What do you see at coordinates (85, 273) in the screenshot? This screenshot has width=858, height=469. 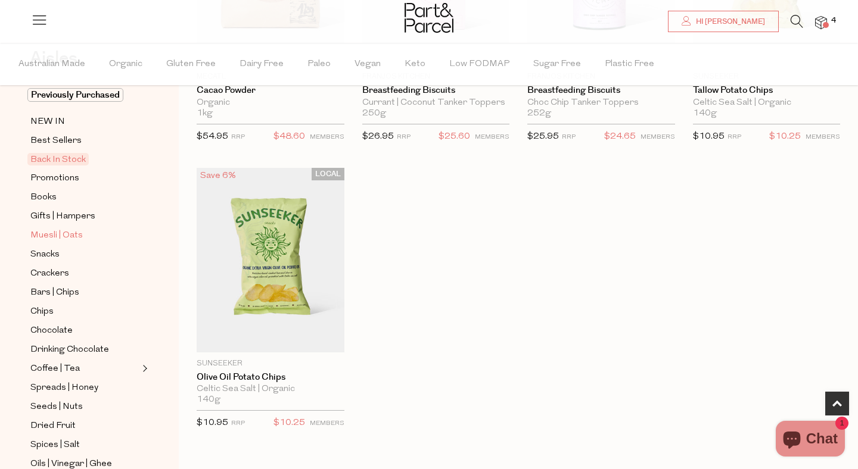 I see `a: Crackers` at bounding box center [85, 273].